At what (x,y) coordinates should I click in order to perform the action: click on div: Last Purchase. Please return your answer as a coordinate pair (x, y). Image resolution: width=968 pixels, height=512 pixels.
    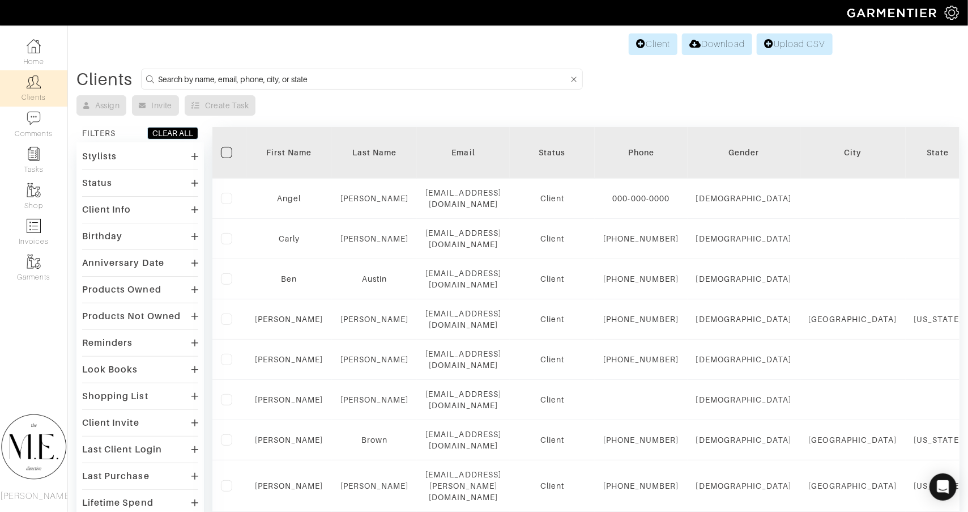
    Looking at the image, I should click on (116, 476).